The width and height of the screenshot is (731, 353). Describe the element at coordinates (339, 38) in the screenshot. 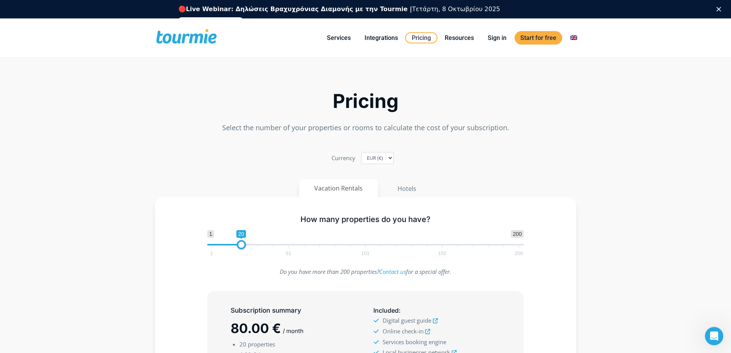

I see `a: Services` at that location.